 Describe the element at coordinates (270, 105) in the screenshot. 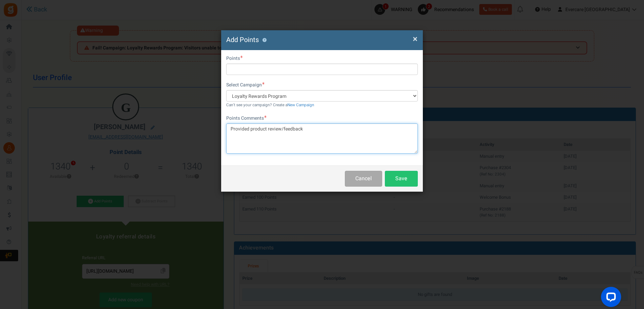

I see `small: Can't see your campaign? Create a` at that location.